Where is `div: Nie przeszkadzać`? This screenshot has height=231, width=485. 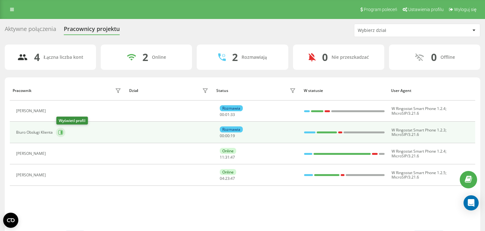
div: Nie przeszkadzać is located at coordinates (350, 57).